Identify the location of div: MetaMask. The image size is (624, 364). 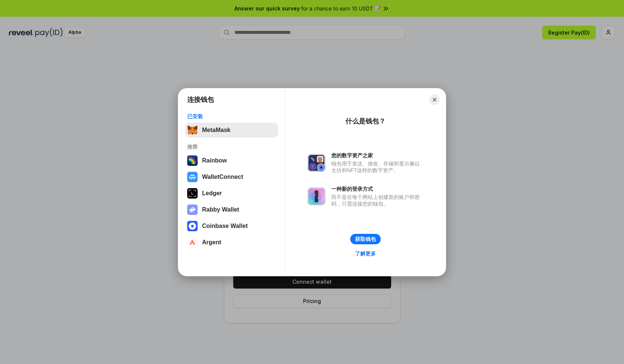
(216, 130).